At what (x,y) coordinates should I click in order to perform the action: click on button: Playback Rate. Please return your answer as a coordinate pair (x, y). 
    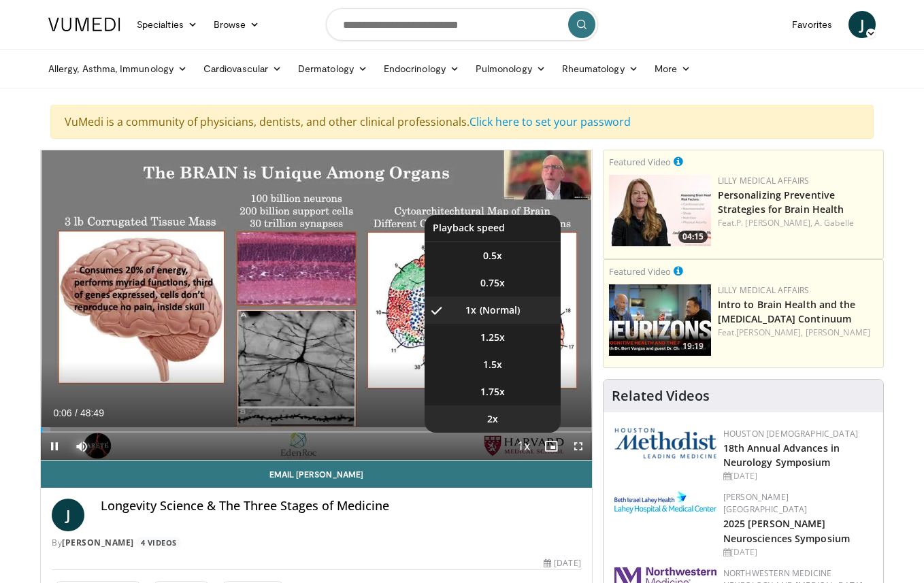
    Looking at the image, I should click on (524, 446).